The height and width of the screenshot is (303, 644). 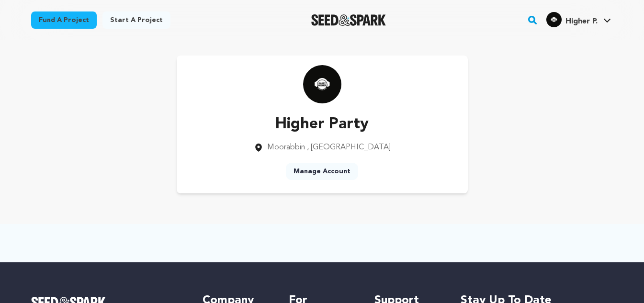 What do you see at coordinates (322, 84) in the screenshot?
I see `img: https://seedandspark-static.s3.us-east-2.amazonaws.com/images/User/002/311/146/medium/8fe10e34e3d...` at bounding box center [322, 84].